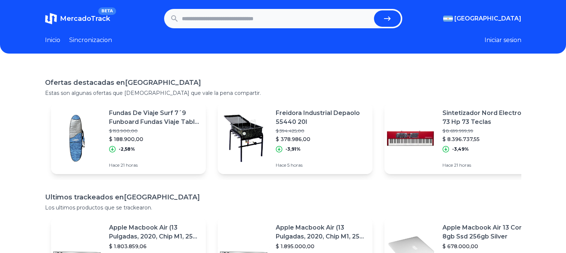 This screenshot has height=253, width=566. Describe the element at coordinates (488, 131) in the screenshot. I see `p: $ 8.699.999,99` at that location.